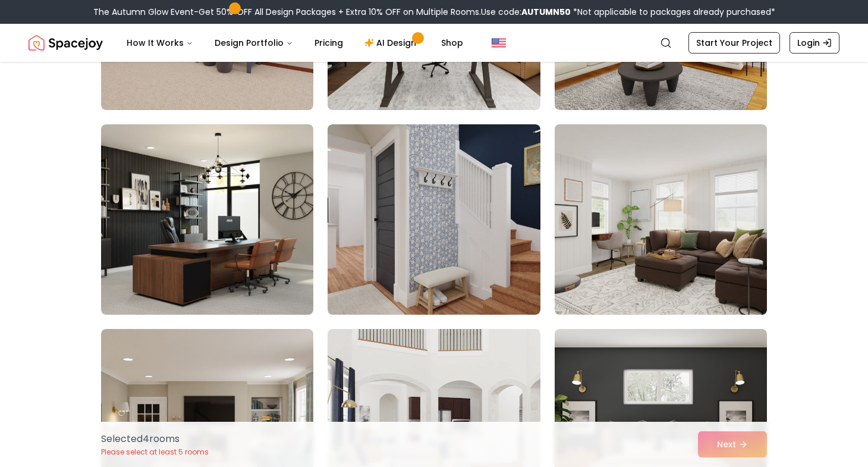 This screenshot has width=868, height=467. What do you see at coordinates (160, 43) in the screenshot?
I see `button: How It Works` at bounding box center [160, 43].